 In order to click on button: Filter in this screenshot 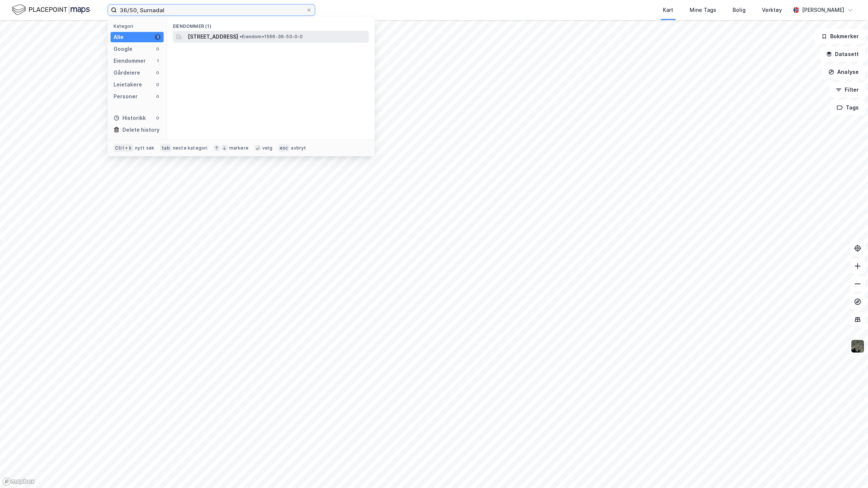, I will do `click(847, 90)`.